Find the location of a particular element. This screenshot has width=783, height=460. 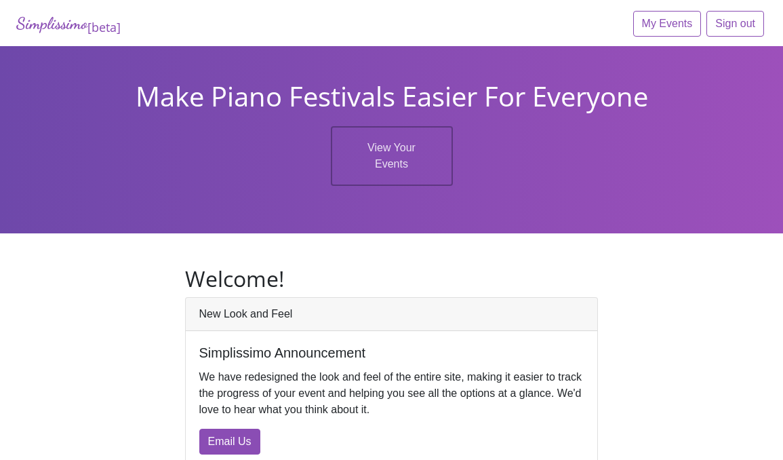

a: My Events is located at coordinates (667, 24).